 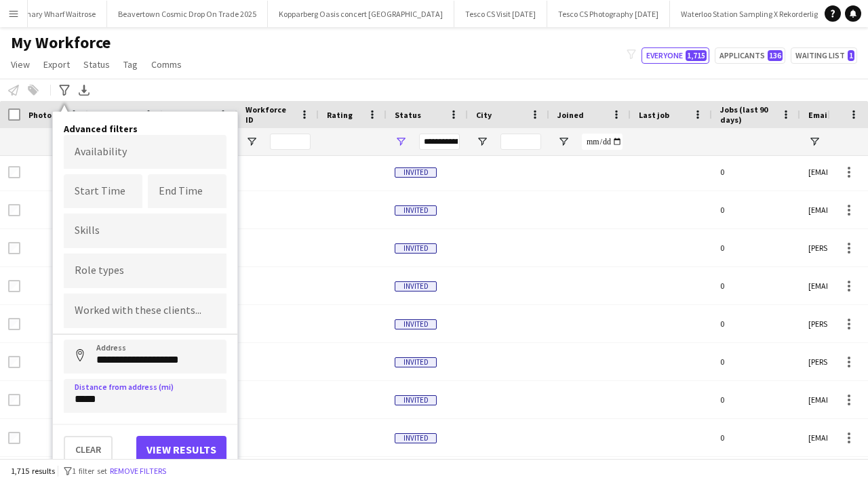 I want to click on span: 136, so click(x=775, y=56).